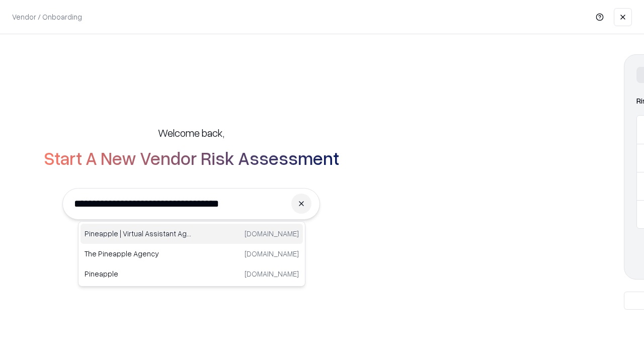 Image resolution: width=644 pixels, height=362 pixels. What do you see at coordinates (47, 17) in the screenshot?
I see `p: Vendor / Onboarding` at bounding box center [47, 17].